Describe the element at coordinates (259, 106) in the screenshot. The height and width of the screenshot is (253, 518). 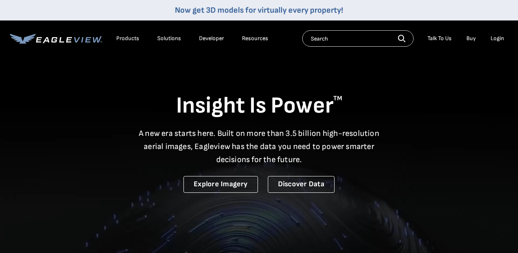
I see `h1: Insight Is Power` at that location.